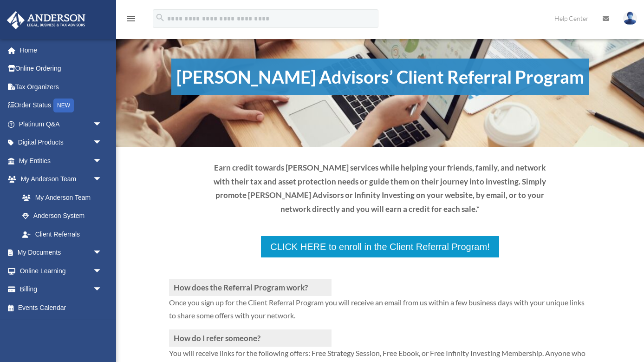  Describe the element at coordinates (64, 197) in the screenshot. I see `a: My Anderson Team` at that location.